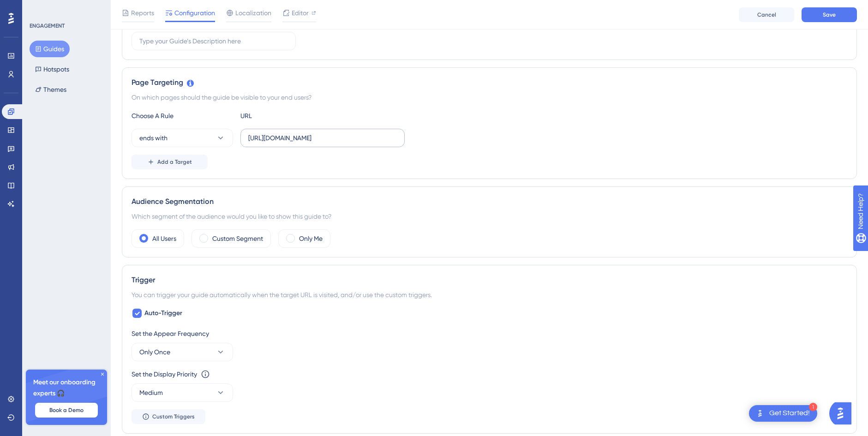  What do you see at coordinates (50, 49) in the screenshot?
I see `button: Guides` at bounding box center [50, 49].